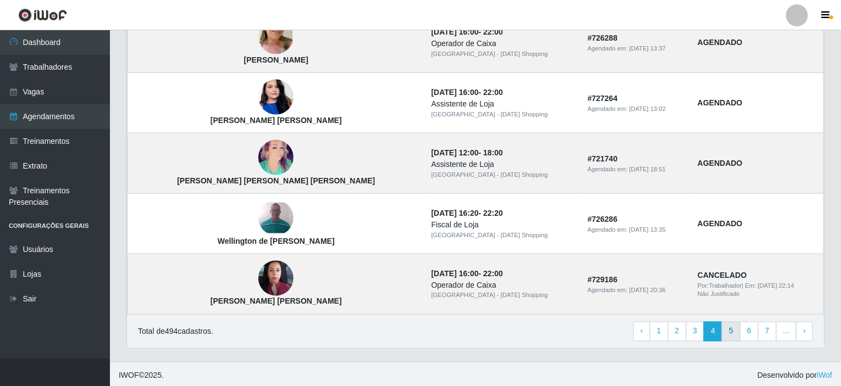  Describe the element at coordinates (602, 38) in the screenshot. I see `strong: # 726288` at that location.